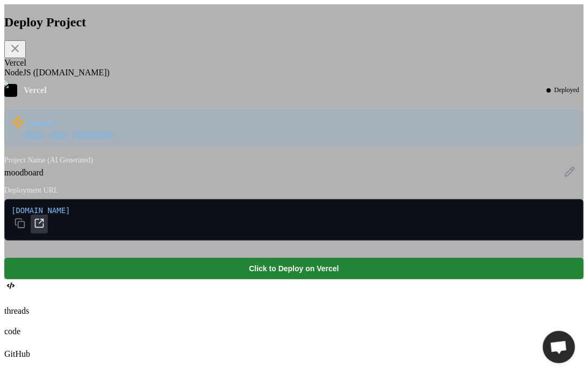 The height and width of the screenshot is (374, 588). What do you see at coordinates (570, 172) in the screenshot?
I see `button: Edit project name` at bounding box center [570, 172].